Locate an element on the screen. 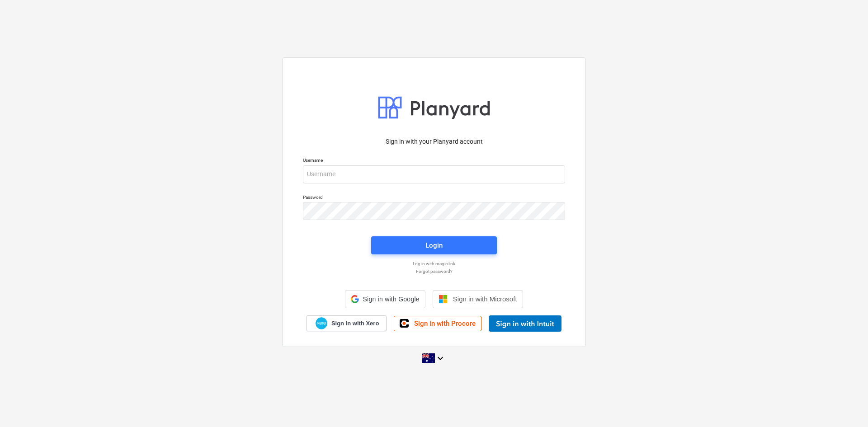  div: Sign in with Google is located at coordinates (385, 299).